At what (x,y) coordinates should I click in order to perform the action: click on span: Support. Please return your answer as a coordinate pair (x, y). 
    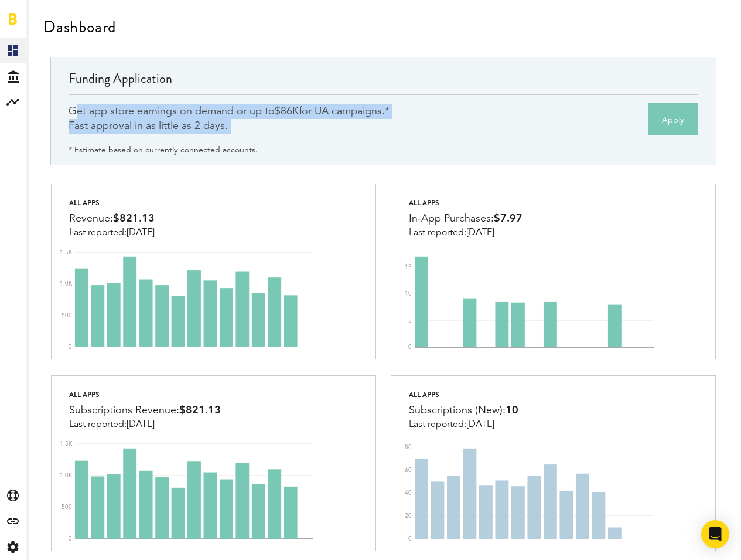
    Looking at the image, I should click on (107, 14).